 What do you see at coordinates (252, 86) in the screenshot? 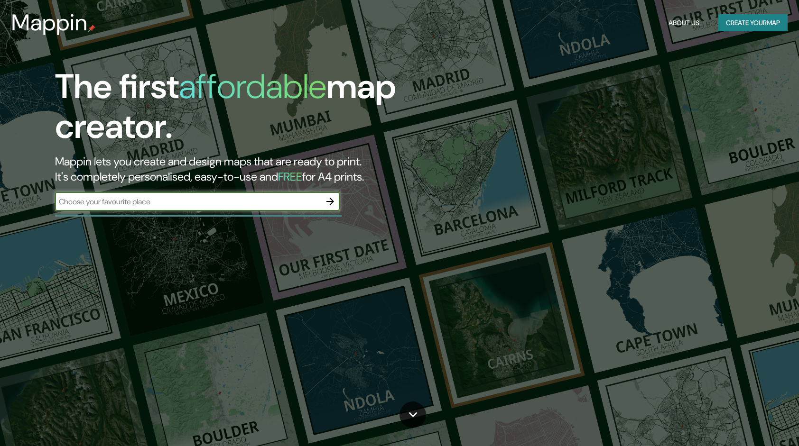
I see `h1: affordable` at bounding box center [252, 86].